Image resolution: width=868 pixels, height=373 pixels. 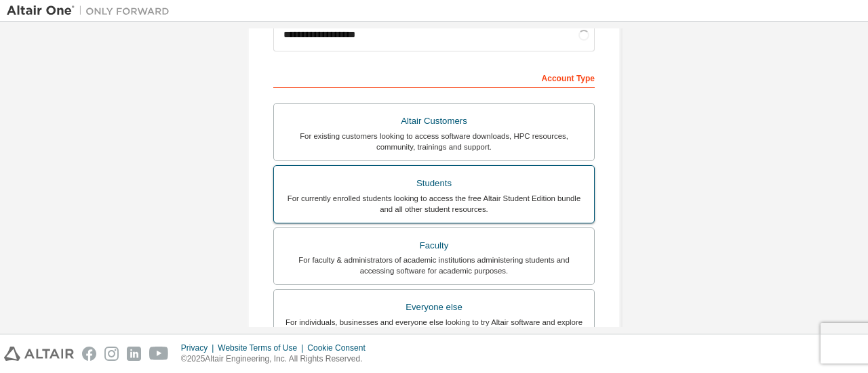 I want to click on img: altair_logo.svg, so click(x=39, y=353).